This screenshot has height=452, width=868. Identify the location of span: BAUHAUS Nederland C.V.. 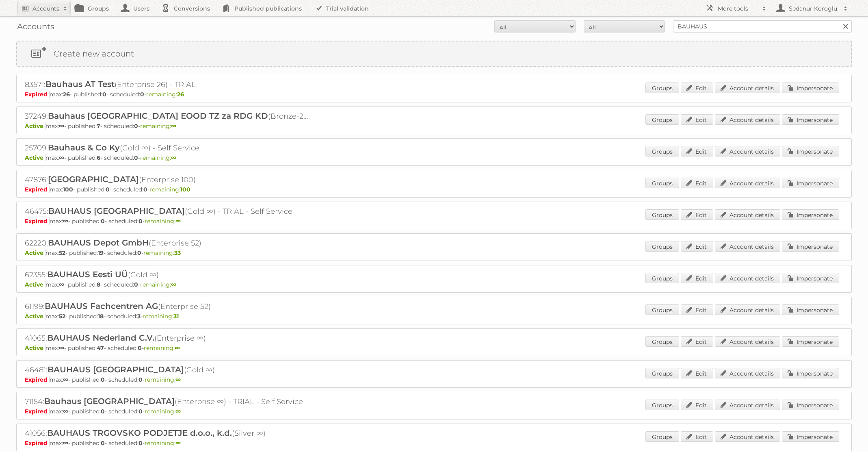
(101, 338).